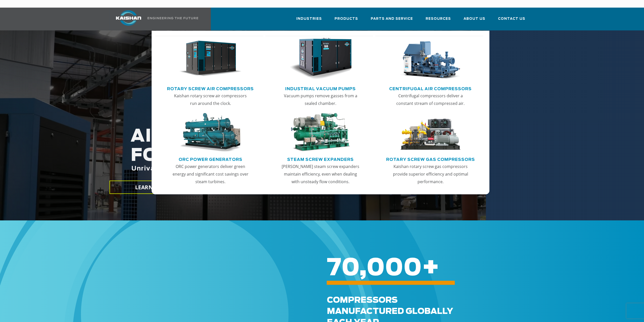  Describe the element at coordinates (346, 21) in the screenshot. I see `a: Products` at that location.